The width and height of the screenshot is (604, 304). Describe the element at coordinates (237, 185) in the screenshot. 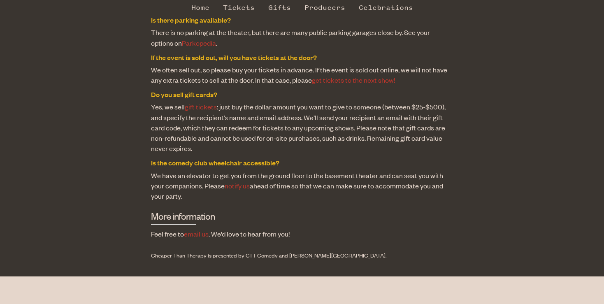

I see `a: notify us` at that location.